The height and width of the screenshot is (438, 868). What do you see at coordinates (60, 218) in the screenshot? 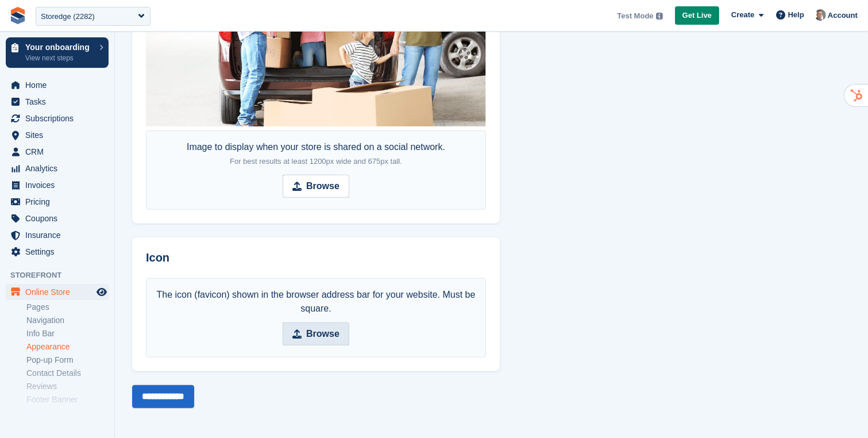
I see `span: Coupons` at bounding box center [60, 218].